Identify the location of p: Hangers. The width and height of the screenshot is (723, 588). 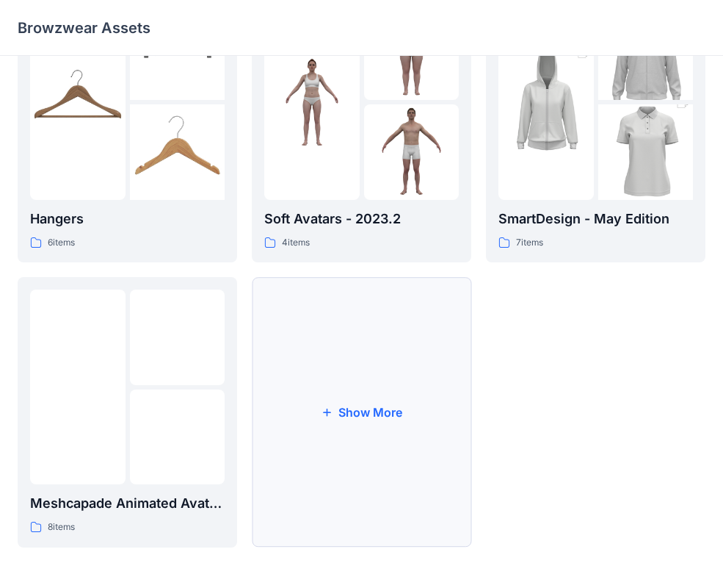
(127, 219).